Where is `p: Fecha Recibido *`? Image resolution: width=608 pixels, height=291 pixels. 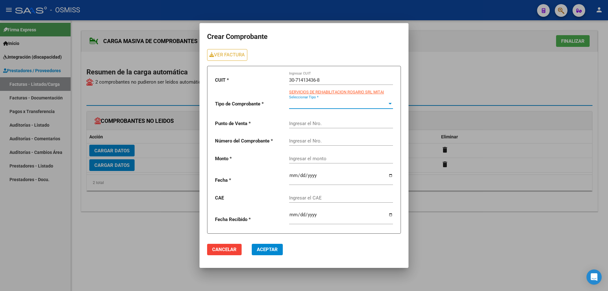
p: Fecha Recibido * is located at coordinates (250, 220).